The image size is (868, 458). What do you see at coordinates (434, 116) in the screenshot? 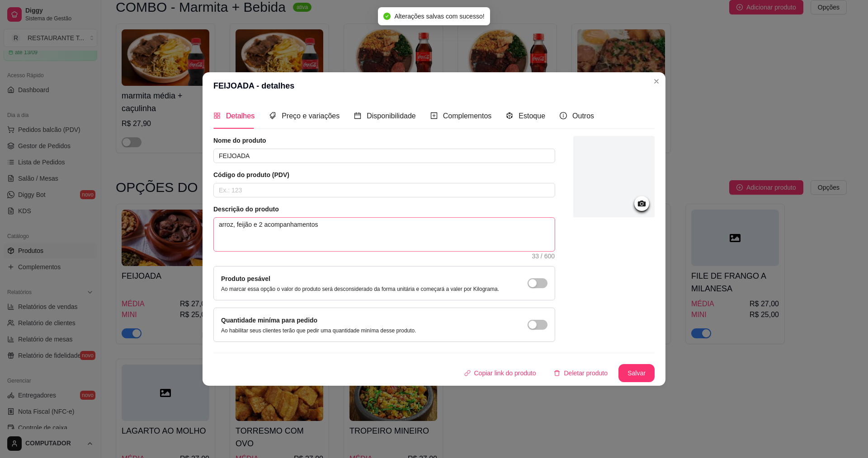
I see `span: plus-square` at bounding box center [434, 116].